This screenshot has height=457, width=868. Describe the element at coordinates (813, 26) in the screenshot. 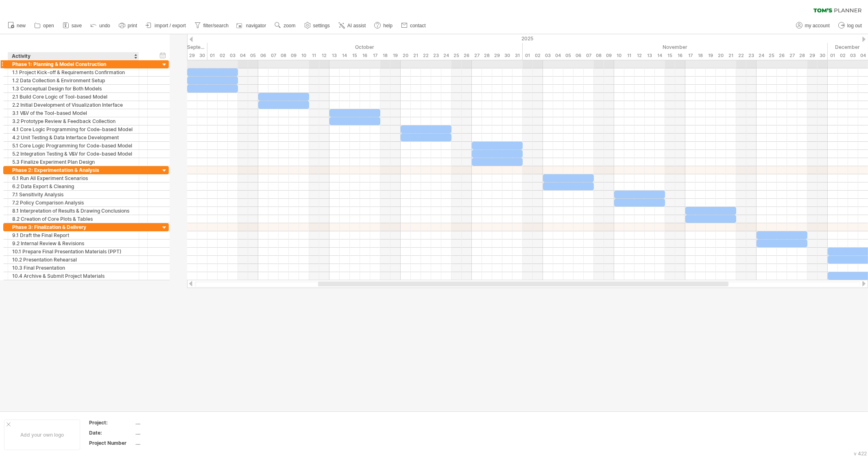

I see `a: my account` at that location.